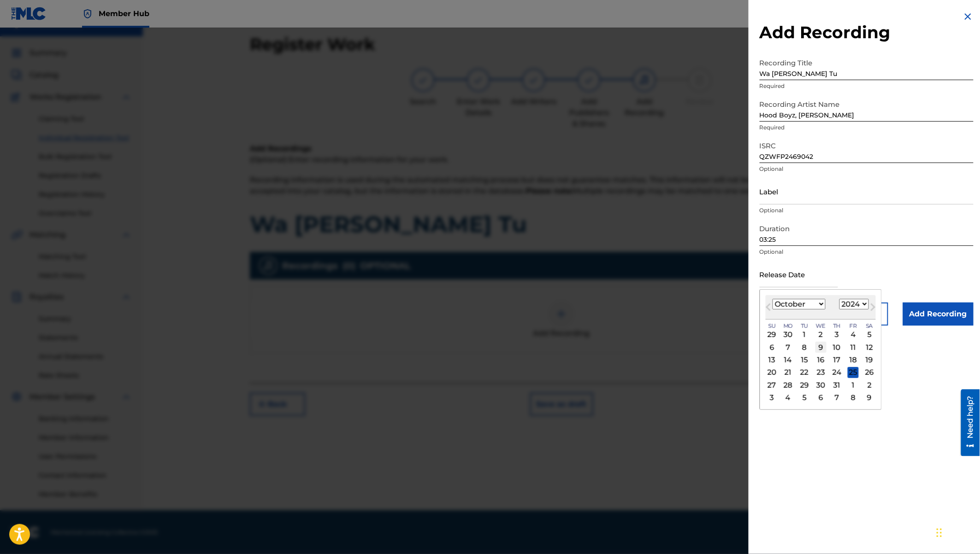 Image resolution: width=980 pixels, height=554 pixels. I want to click on span: Sa, so click(869, 326).